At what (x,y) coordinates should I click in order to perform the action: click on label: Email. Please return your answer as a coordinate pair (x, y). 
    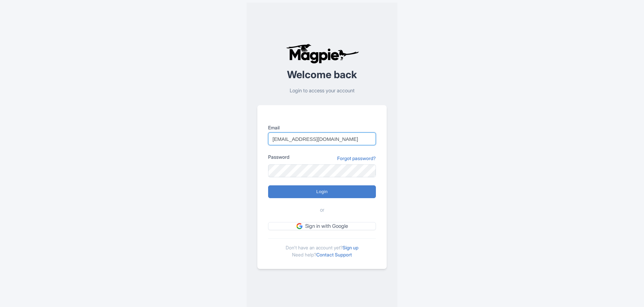
    Looking at the image, I should click on (322, 127).